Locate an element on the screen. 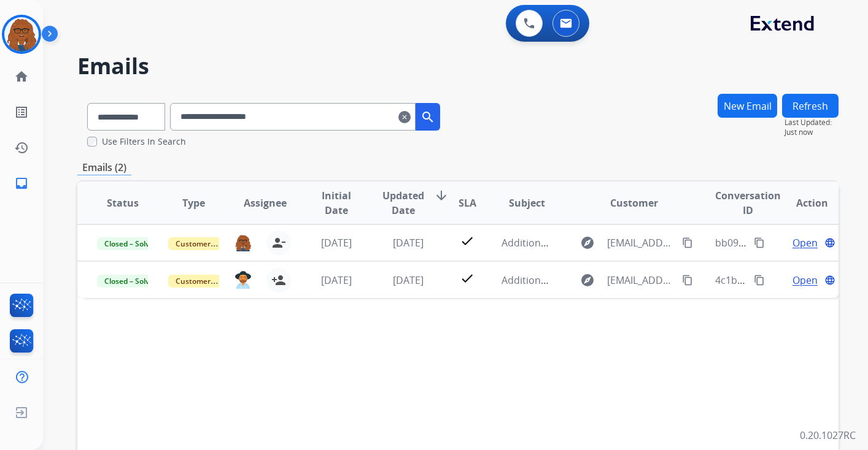  button: Refresh is located at coordinates (810, 105).